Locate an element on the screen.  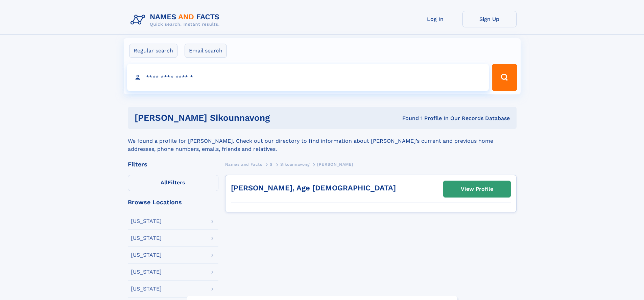
div: Filters is located at coordinates (173, 164).